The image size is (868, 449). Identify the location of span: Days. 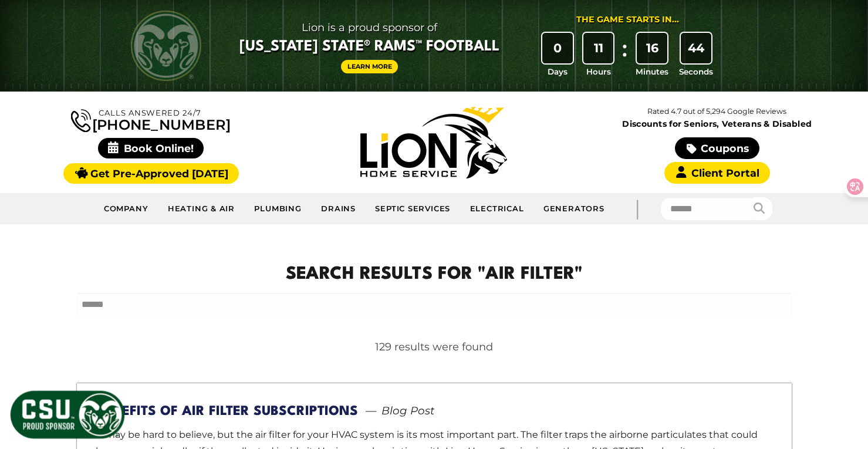
(558, 72).